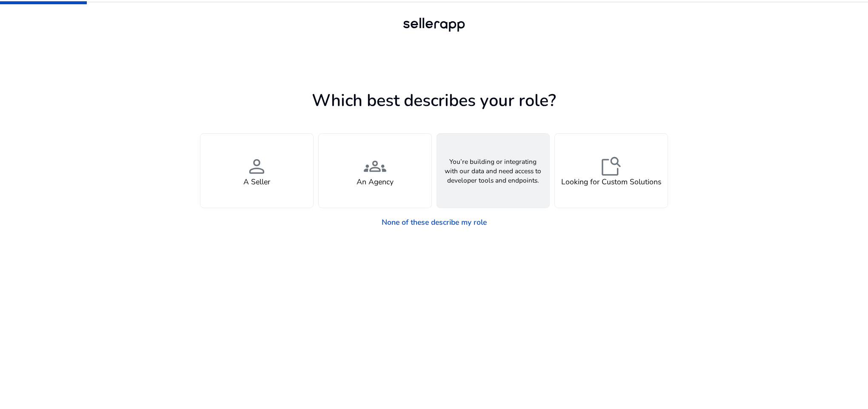  What do you see at coordinates (256, 166) in the screenshot?
I see `span: person` at bounding box center [256, 166].